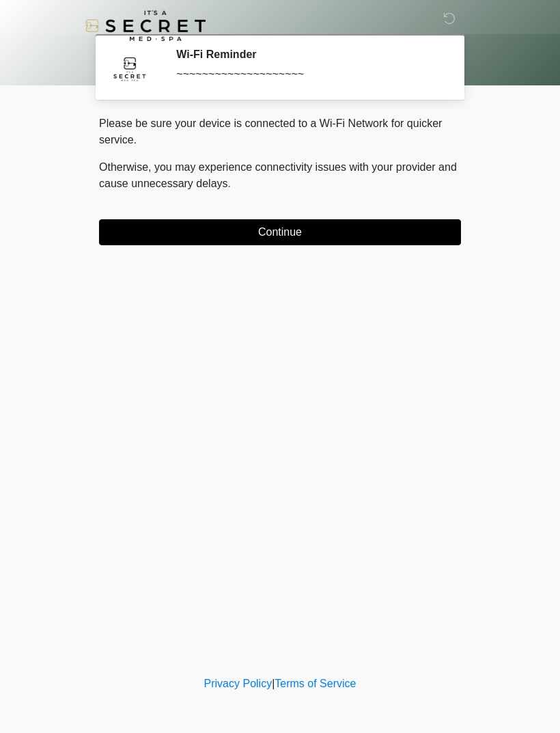 The image size is (560, 733). Describe the element at coordinates (280, 232) in the screenshot. I see `button: Continue` at that location.